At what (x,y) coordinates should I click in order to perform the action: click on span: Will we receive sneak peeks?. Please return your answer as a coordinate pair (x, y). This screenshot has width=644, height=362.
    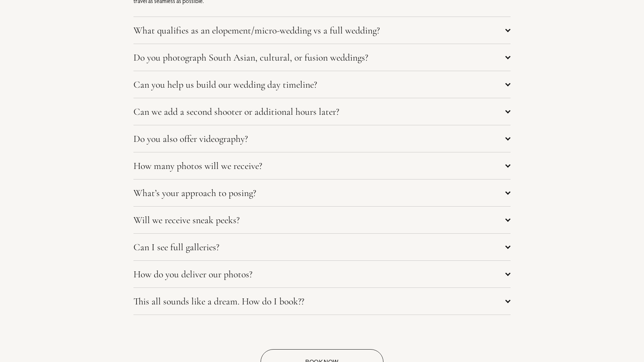
    Looking at the image, I should click on (319, 220).